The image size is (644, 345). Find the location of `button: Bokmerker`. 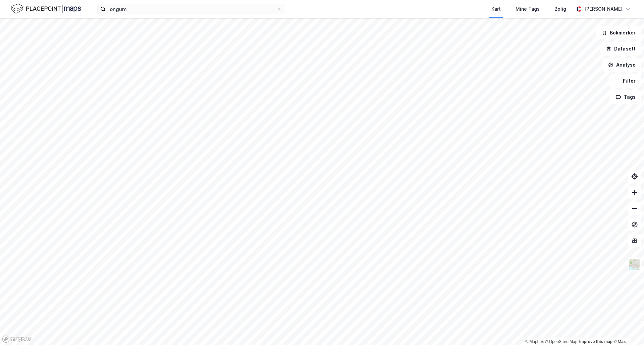

button: Bokmerker is located at coordinates (618, 33).